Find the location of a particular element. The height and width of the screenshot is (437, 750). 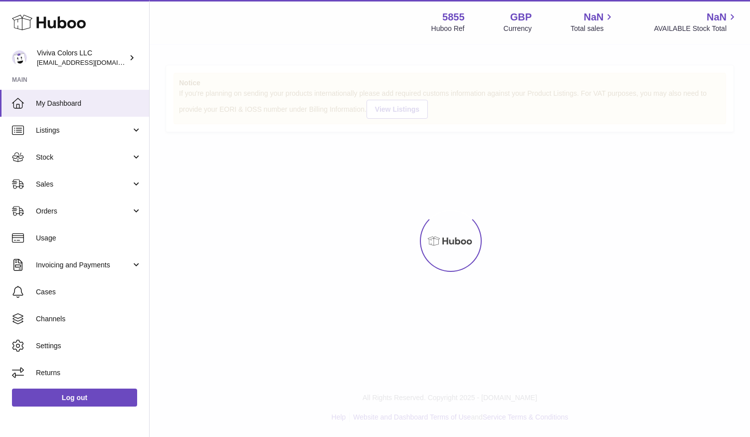

div: Huboo Ref is located at coordinates (448, 28).